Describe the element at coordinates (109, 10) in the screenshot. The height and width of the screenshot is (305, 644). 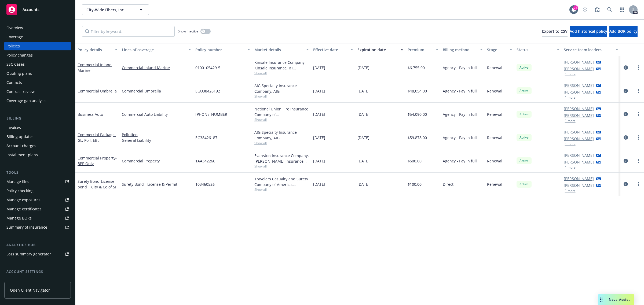
I see `span: City-Wide Fibers, Inc.` at that location.